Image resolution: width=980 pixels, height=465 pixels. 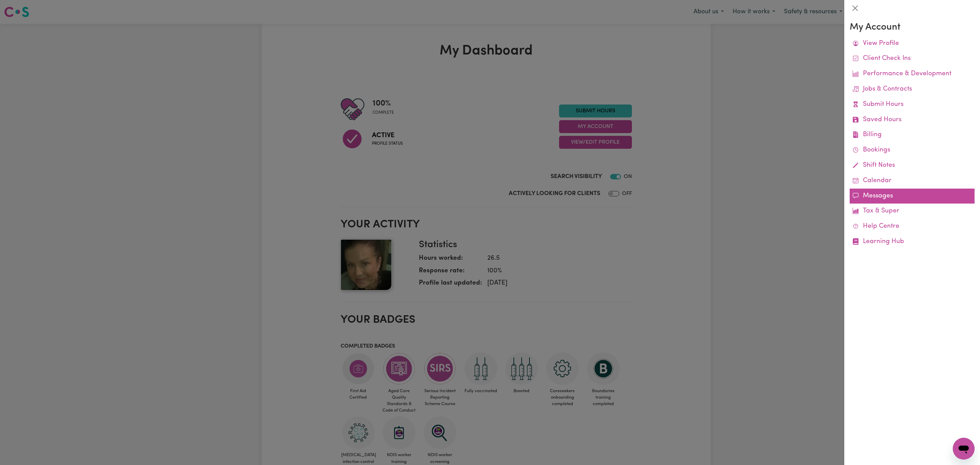 What do you see at coordinates (912, 89) in the screenshot?
I see `a: Jobs & Contracts` at bounding box center [912, 89].